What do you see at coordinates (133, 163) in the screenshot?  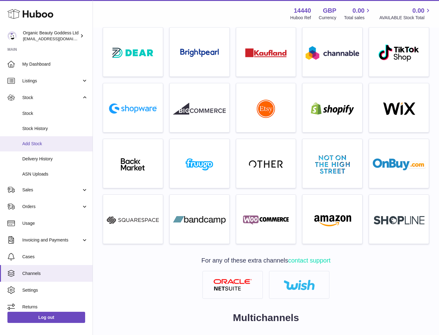 I see `a: backmarket` at bounding box center [133, 163].